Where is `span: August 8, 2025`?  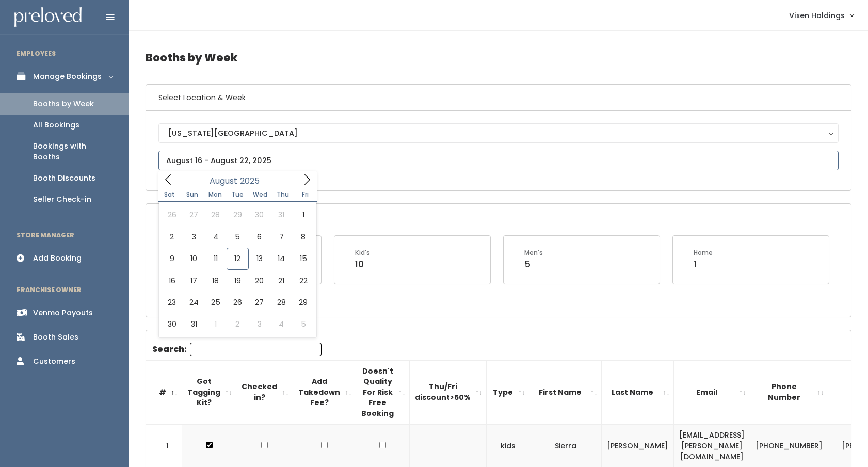 span: August 8, 2025 is located at coordinates (303, 237).